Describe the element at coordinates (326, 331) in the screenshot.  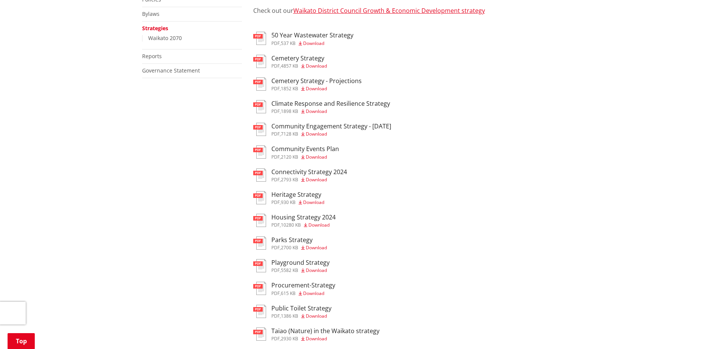
I see `h3: Taiao (Nature) in the Waikato strategy` at that location.